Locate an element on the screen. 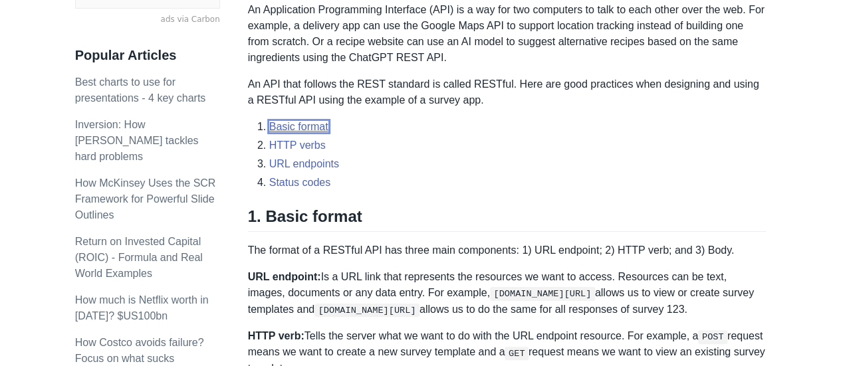 The height and width of the screenshot is (366, 841). code: GET is located at coordinates (516, 354).